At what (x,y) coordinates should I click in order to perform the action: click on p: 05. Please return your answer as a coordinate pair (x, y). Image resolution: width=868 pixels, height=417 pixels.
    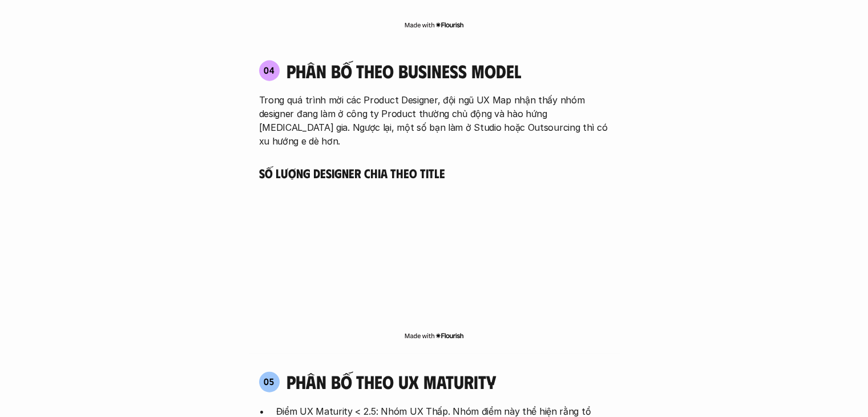
    Looking at the image, I should click on (269, 382).